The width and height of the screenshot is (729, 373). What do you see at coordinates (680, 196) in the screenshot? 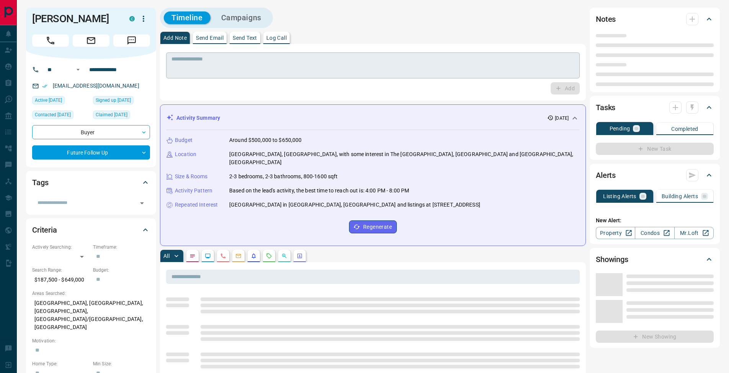
I see `p: Building Alerts` at bounding box center [680, 196].